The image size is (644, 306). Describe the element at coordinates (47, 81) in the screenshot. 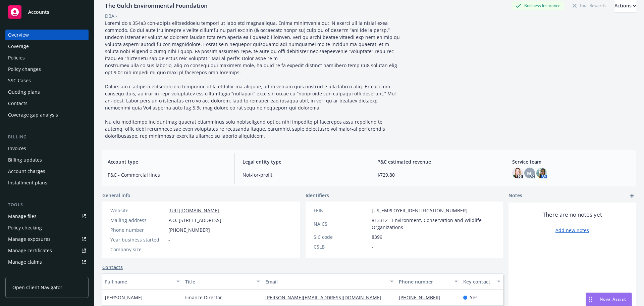

I see `a: SSC Cases` at that location.